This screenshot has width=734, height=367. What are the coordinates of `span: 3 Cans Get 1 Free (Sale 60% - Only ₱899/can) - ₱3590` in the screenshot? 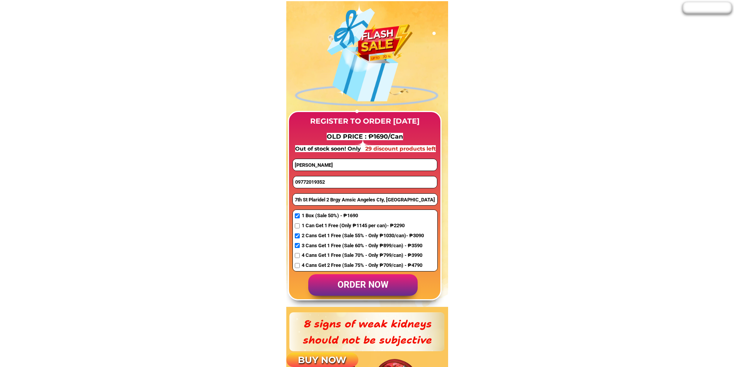 It's located at (363, 246).